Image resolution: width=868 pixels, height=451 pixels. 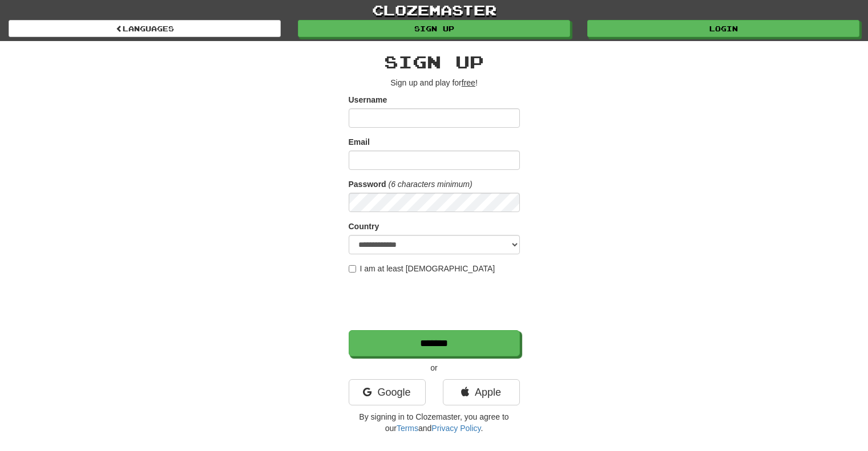 I want to click on em: (6 characters minimum), so click(x=431, y=184).